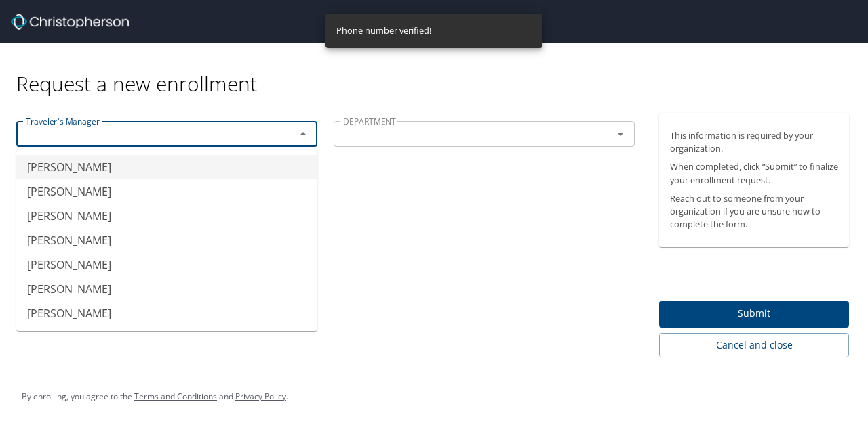 This screenshot has width=868, height=427. I want to click on a: Privacy Policy, so click(260, 397).